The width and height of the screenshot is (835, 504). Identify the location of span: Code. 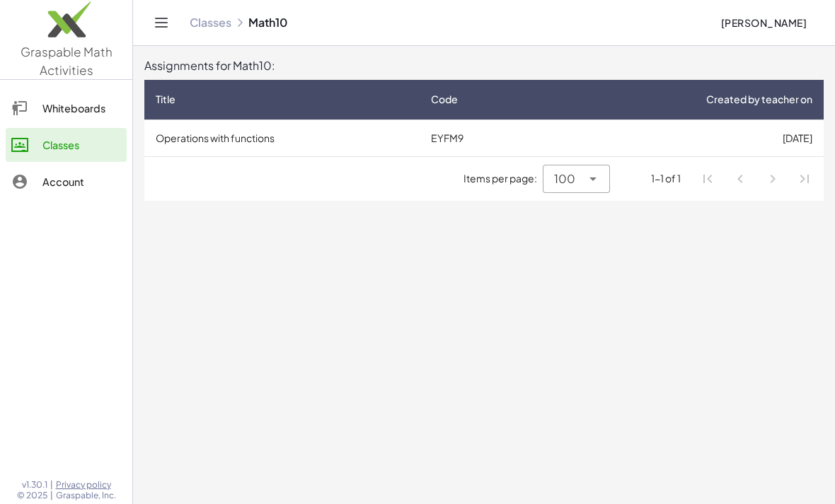
(445, 99).